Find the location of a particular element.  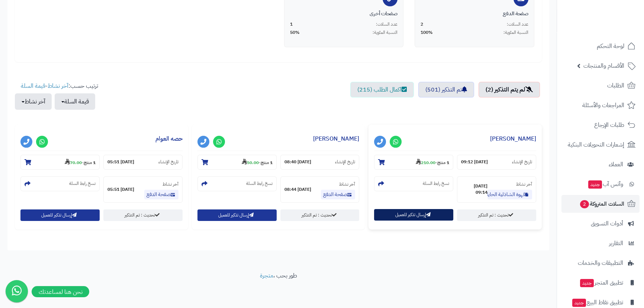

span: المراجعات والأسئلة is located at coordinates (603, 105).